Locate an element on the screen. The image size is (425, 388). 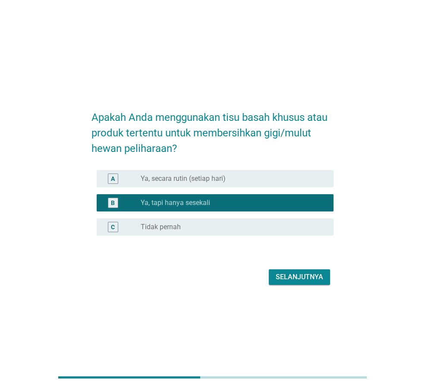
div: C is located at coordinates (113, 227).